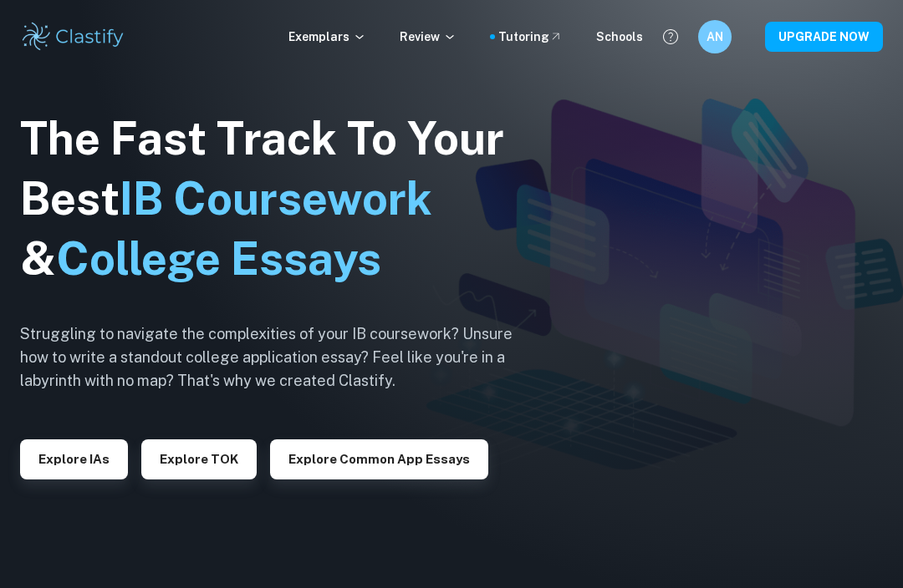  Describe the element at coordinates (73, 36) in the screenshot. I see `img: Clastify logo` at that location.